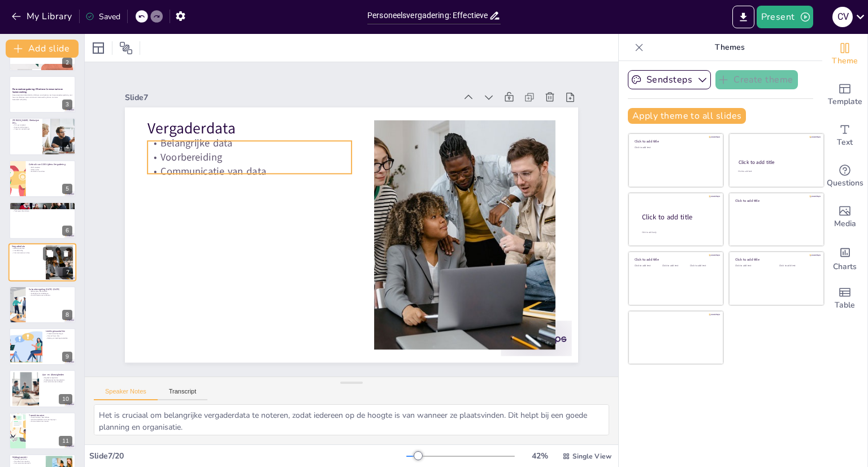  Describe the element at coordinates (126, 394) in the screenshot. I see `button: Speaker Notes` at that location.